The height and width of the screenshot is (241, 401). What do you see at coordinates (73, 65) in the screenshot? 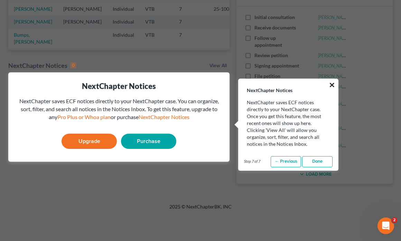
I see `div: 0` at bounding box center [73, 65].